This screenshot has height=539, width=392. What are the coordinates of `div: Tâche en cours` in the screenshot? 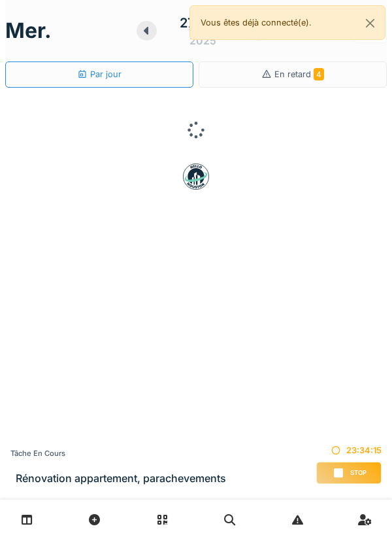 It's located at (118, 454).